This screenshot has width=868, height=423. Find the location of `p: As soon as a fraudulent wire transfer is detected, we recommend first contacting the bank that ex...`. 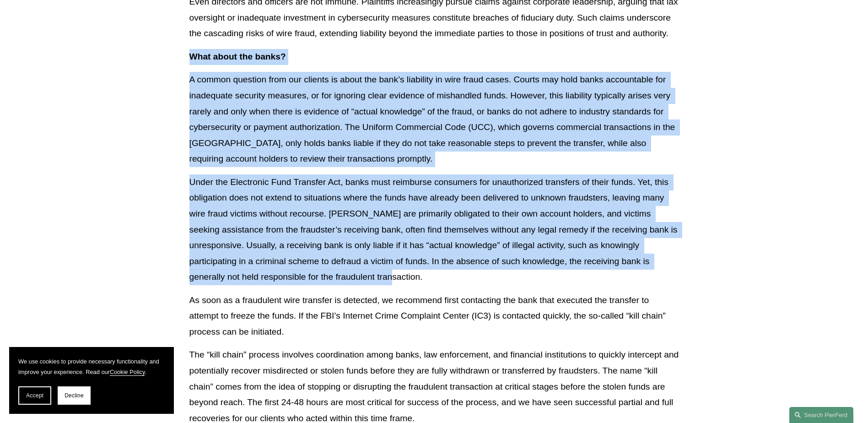

p: As soon as a fraudulent wire transfer is detected, we recommend first contacting the bank that ex... is located at coordinates (434, 316).